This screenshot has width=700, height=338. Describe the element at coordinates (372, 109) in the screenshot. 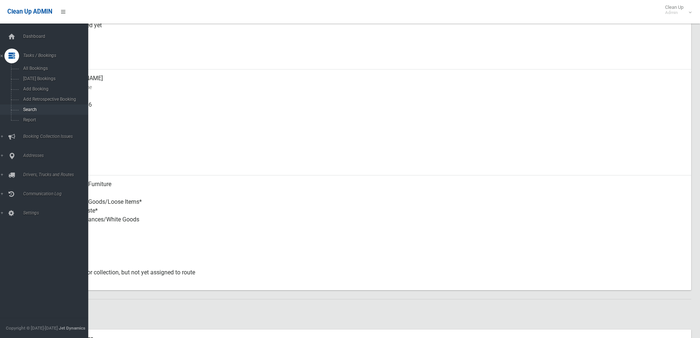

I see `div: 0404917566` at that location.